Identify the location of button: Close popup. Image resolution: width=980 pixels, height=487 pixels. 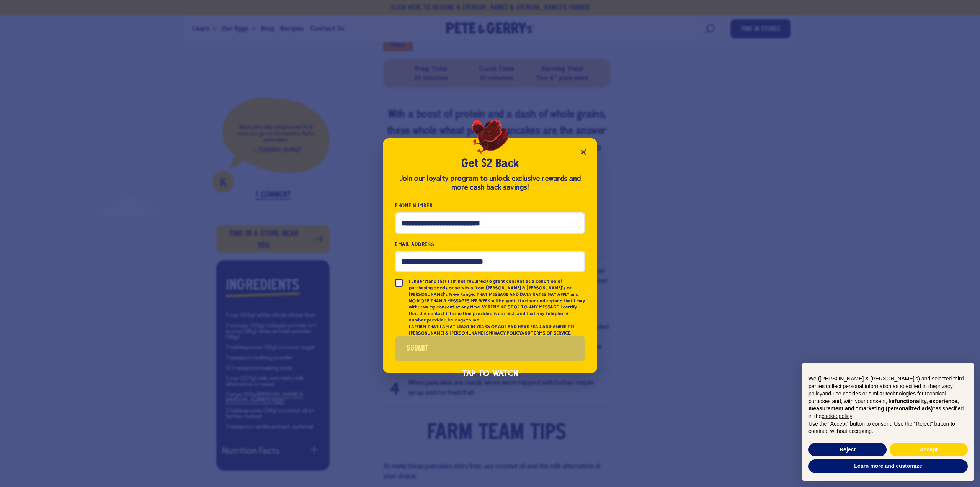
(584, 152).